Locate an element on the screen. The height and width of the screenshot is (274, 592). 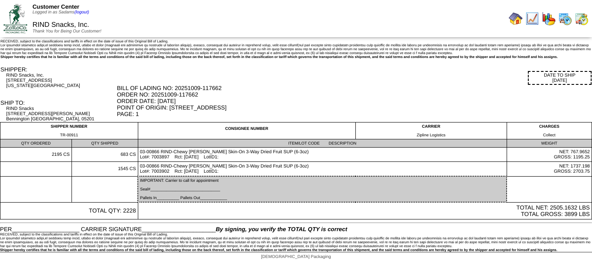
div: TR-00911 is located at coordinates (69, 135).